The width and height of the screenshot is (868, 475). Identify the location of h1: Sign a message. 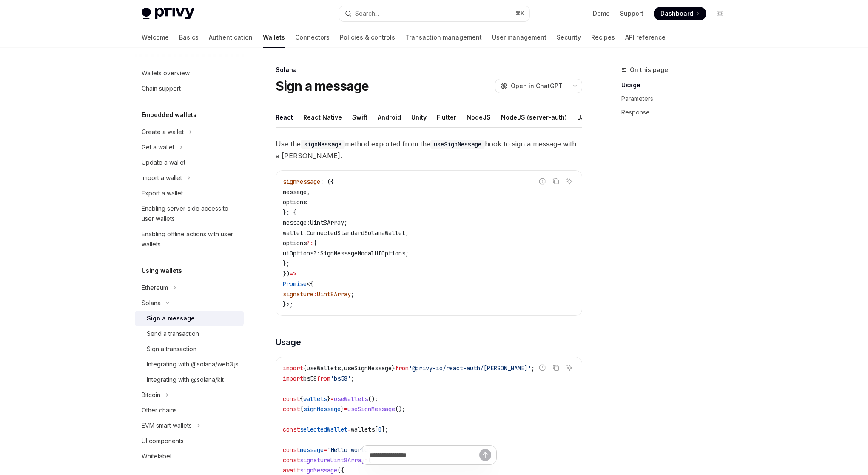
(322, 86).